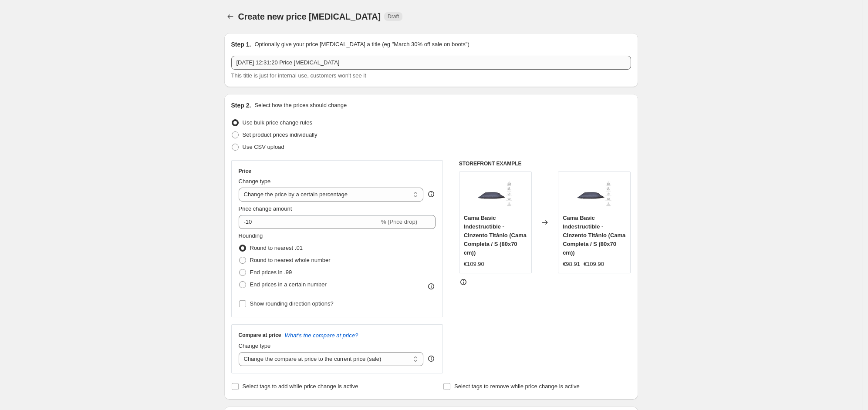  I want to click on span: Round to nearest whole number, so click(290, 260).